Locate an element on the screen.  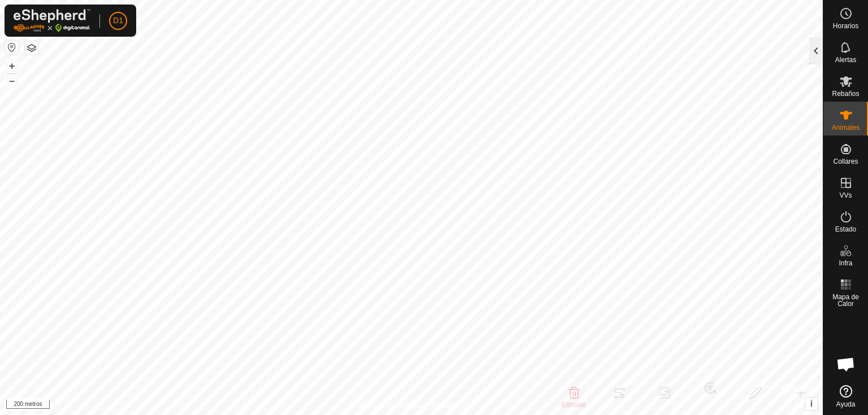
font: Animales is located at coordinates (845, 128).